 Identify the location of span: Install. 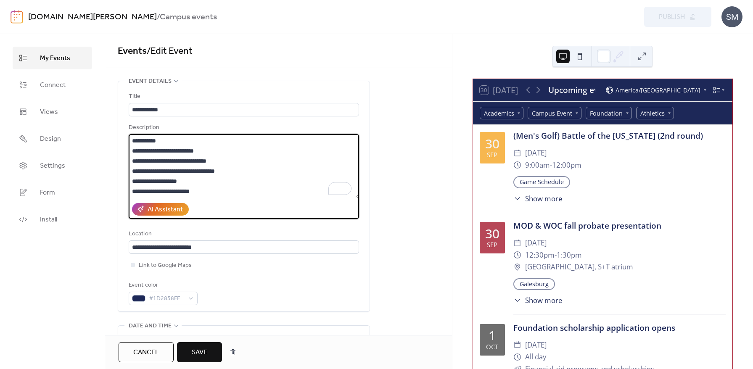
(48, 220).